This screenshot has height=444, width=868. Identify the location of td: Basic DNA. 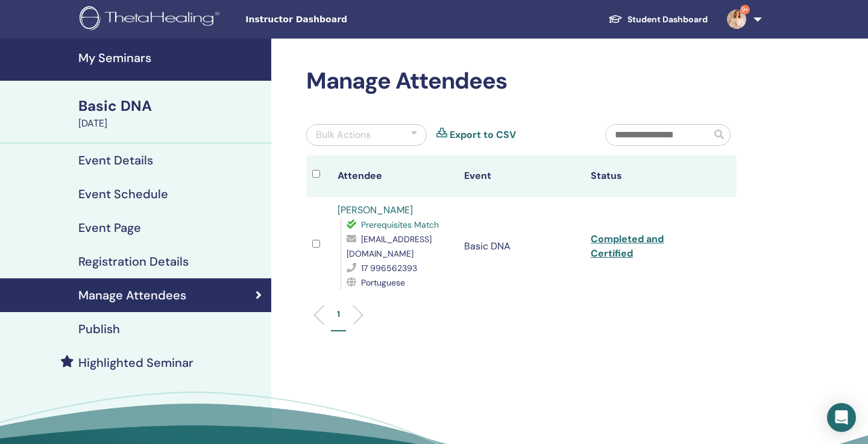
(521, 246).